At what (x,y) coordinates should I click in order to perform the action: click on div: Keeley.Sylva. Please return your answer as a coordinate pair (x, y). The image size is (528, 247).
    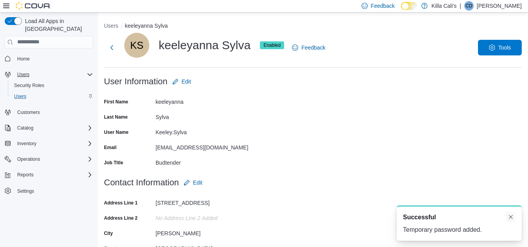
    Looking at the image, I should click on (208, 131).